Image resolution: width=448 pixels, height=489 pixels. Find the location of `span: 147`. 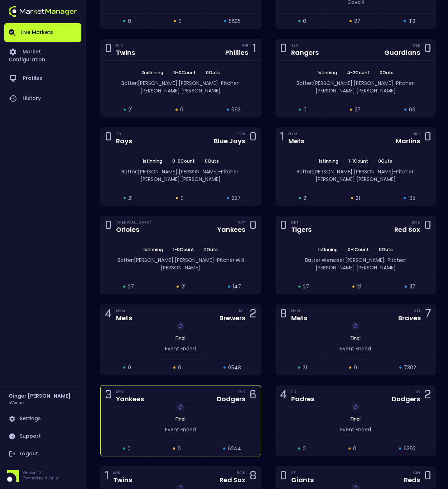

span: 147 is located at coordinates (237, 286).